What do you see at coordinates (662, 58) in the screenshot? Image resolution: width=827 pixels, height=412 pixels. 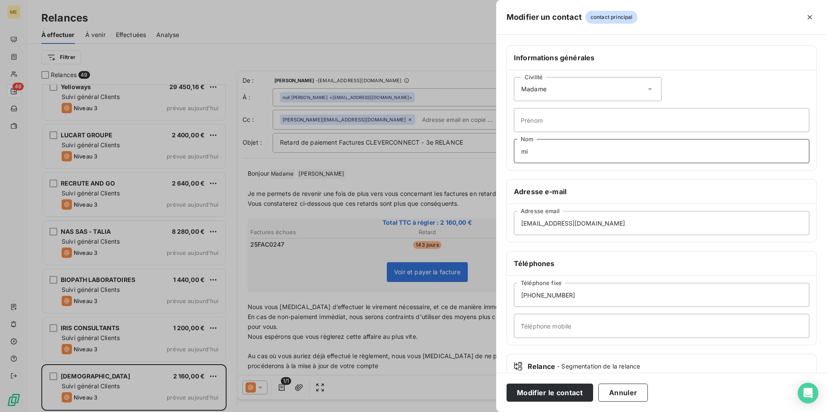 I see `h6: Informations générales` at bounding box center [662, 58].